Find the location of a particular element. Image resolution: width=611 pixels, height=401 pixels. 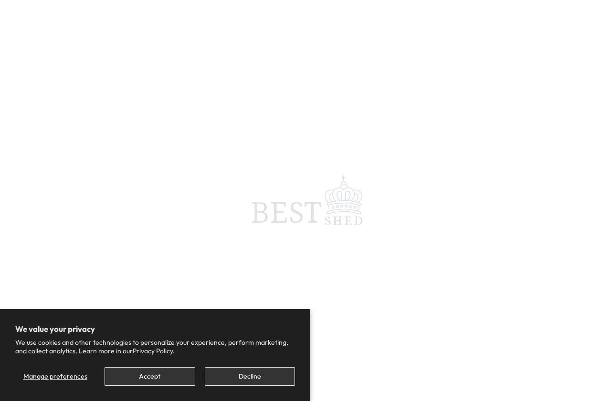

button: Manage preferences is located at coordinates (55, 376).